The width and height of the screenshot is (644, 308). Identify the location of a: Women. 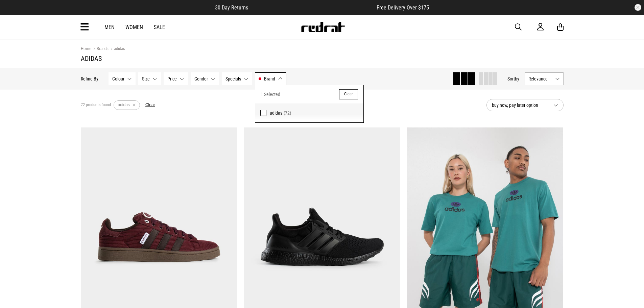
(134, 27).